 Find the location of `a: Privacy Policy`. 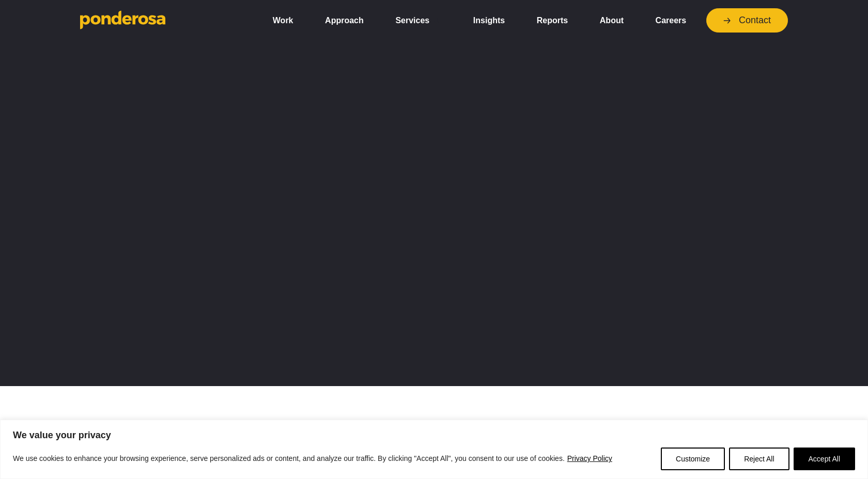

a: Privacy Policy is located at coordinates (590, 458).